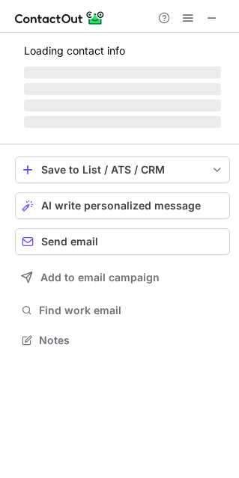  What do you see at coordinates (122, 170) in the screenshot?
I see `button: save-profile-one-click` at bounding box center [122, 170].